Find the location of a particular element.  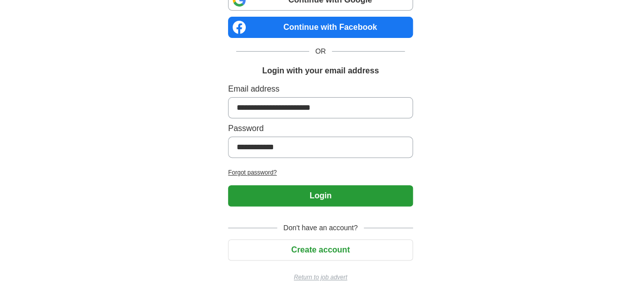

span: OR is located at coordinates (320, 51).